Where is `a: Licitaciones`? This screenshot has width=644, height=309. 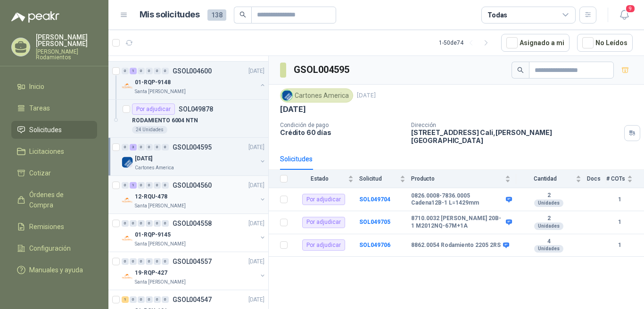 a: Licitaciones is located at coordinates (54, 152).